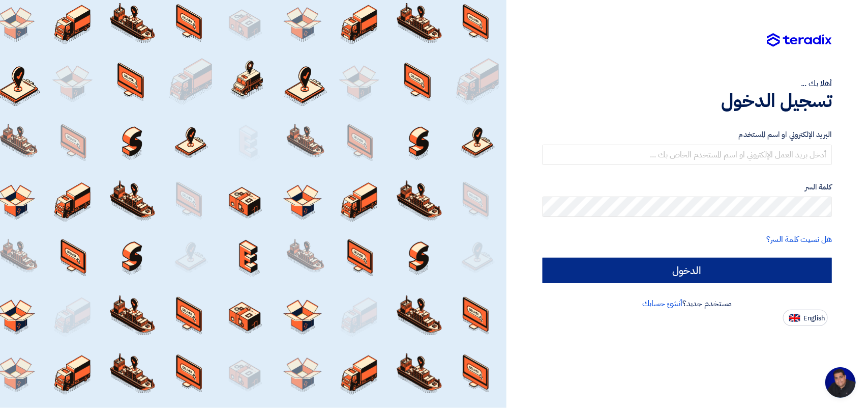  What do you see at coordinates (687, 187) in the screenshot?
I see `label: كلمة السر` at bounding box center [687, 187].